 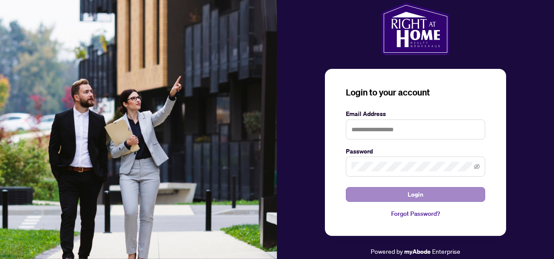 I want to click on label: Password, so click(x=416, y=151).